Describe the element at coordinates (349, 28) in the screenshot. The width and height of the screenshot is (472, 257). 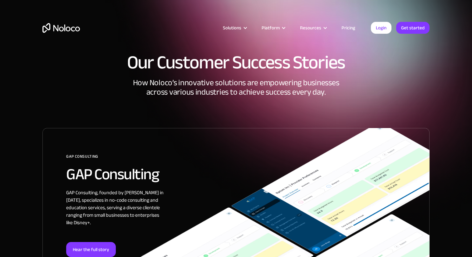
I see `a: Pricing` at that location.